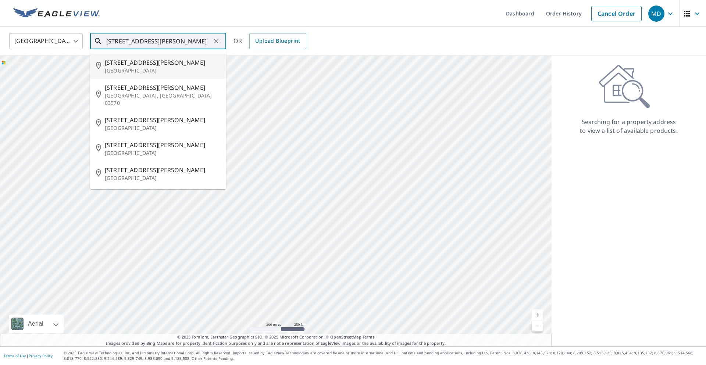 The image size is (706, 365). What do you see at coordinates (270, 41) in the screenshot?
I see `div: OR` at bounding box center [270, 41].